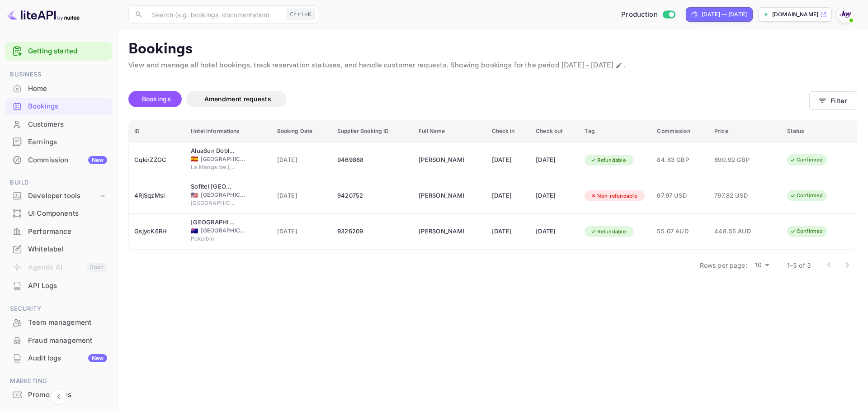 The height and width of the screenshot is (412, 868). What do you see at coordinates (59, 397) in the screenshot?
I see `button: Collapse navigation` at bounding box center [59, 397].